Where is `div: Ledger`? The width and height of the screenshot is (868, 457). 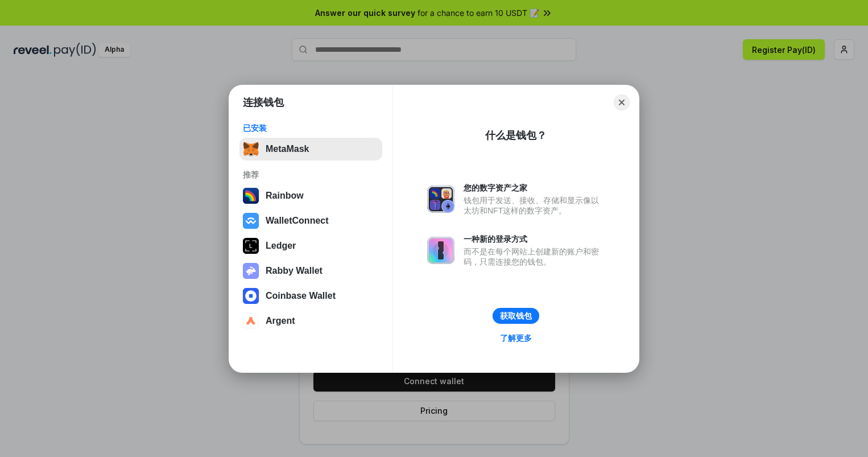
div: Ledger is located at coordinates (280, 246).